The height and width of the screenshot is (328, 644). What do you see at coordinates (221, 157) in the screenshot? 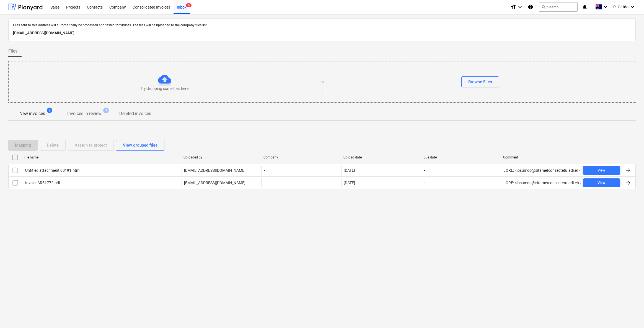
I see `div: Uploaded by` at bounding box center [221, 157].